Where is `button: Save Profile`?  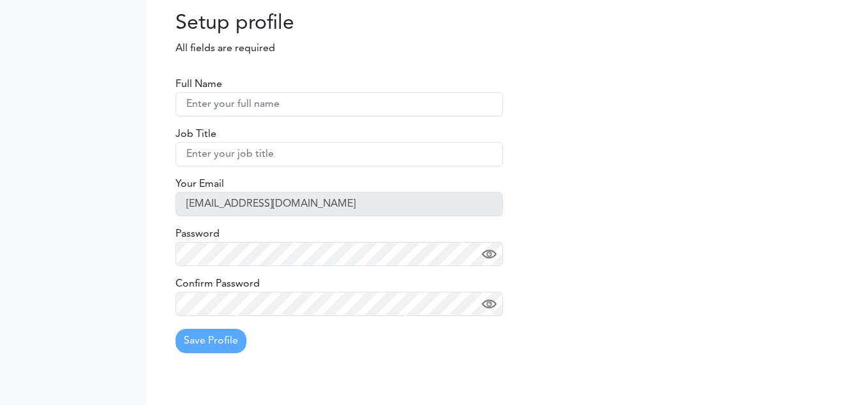
button: Save Profile is located at coordinates (210, 341).